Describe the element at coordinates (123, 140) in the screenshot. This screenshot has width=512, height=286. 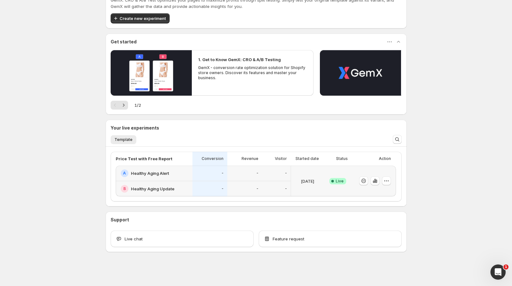
I see `span: Template` at that location.